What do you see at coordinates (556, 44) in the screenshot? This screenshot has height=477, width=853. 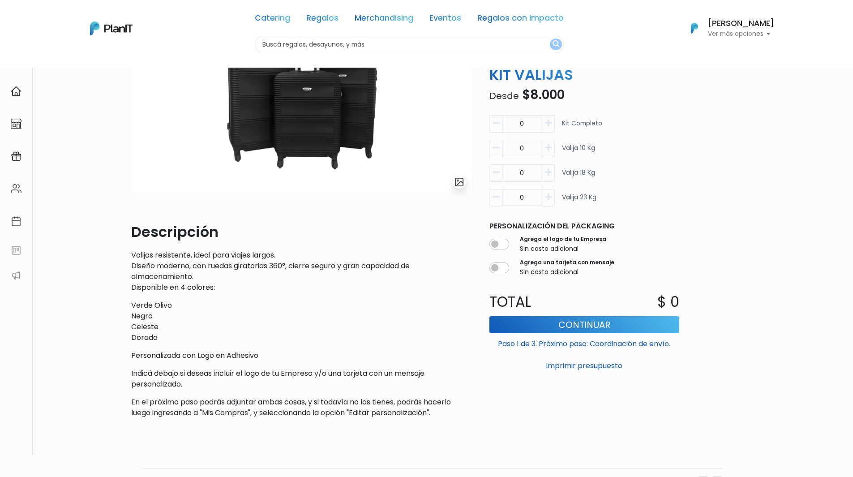 I see `img: search_button-432b6d5273f82d61273b3651a40e1bd1b912527efae98b1b7a1b2c0702e16a8d.svg` at bounding box center [556, 44].